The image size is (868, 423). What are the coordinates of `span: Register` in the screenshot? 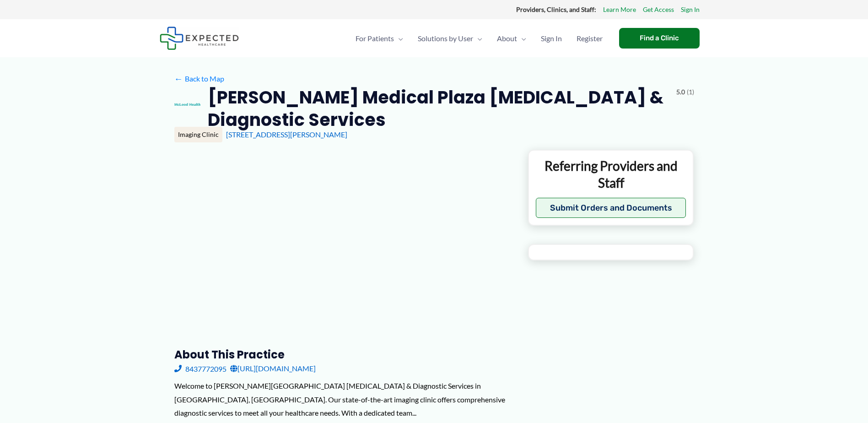 It's located at (590, 38).